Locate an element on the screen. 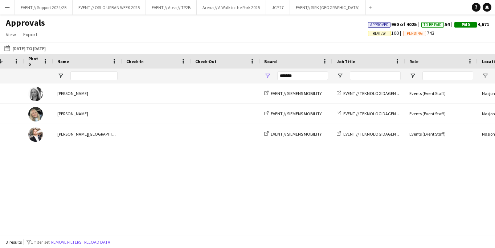  span: Role is located at coordinates (413, 61).